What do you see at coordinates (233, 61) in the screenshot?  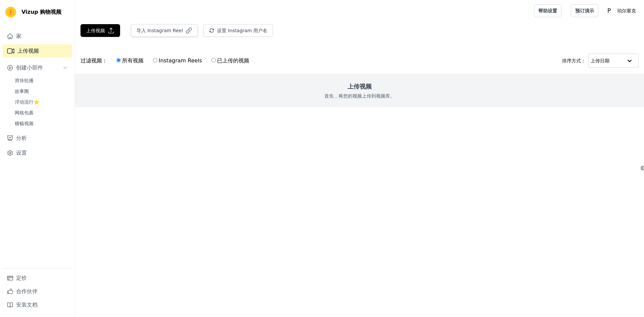 I see `font: 已上传的视频` at bounding box center [233, 61].